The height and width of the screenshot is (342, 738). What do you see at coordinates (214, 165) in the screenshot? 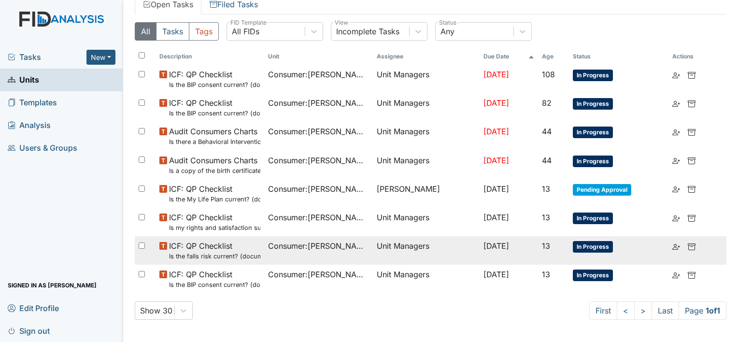
I see `span: Audit Consumers Charts Is a copy of the birth certificate found in the file?` at bounding box center [214, 165].